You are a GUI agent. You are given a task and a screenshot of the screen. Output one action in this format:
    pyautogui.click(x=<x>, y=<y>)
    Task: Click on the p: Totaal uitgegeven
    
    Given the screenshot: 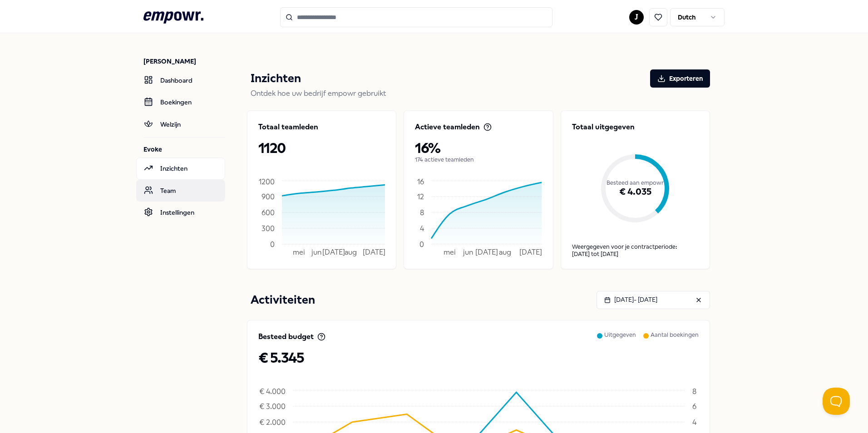 What is the action you would take?
    pyautogui.click(x=635, y=127)
    